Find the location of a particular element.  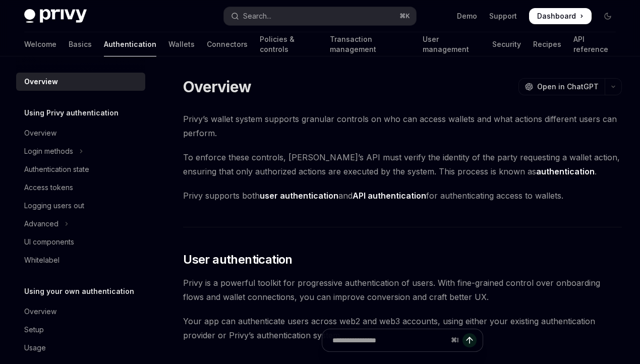

a: Basics is located at coordinates (80, 45).